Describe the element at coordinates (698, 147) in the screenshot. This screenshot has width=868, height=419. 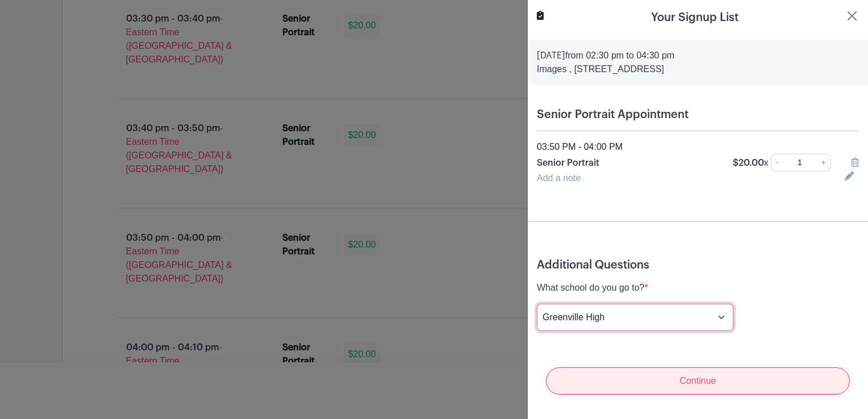
I see `div: 03:50 PM - 04:00 PM` at that location.